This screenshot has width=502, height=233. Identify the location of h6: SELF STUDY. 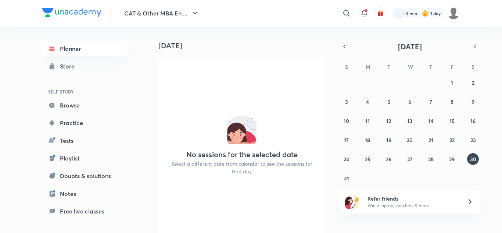
(85, 92).